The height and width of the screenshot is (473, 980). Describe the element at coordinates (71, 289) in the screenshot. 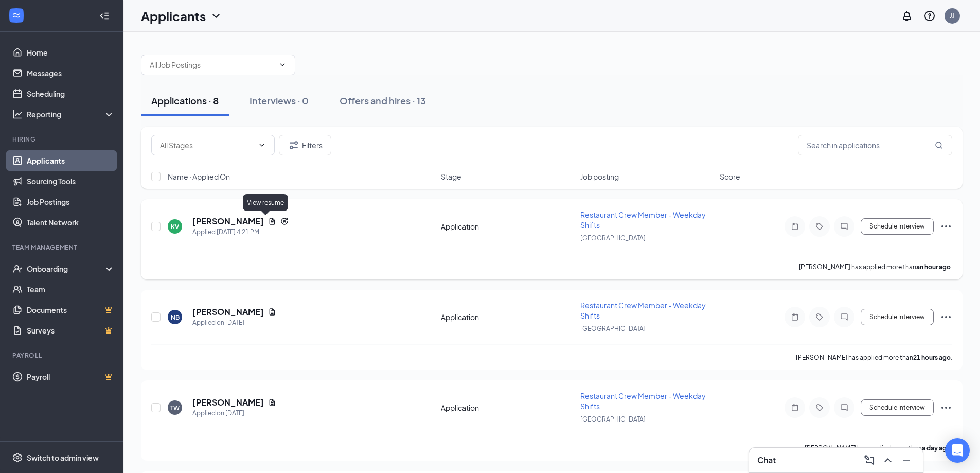

I see `a: Team` at that location.